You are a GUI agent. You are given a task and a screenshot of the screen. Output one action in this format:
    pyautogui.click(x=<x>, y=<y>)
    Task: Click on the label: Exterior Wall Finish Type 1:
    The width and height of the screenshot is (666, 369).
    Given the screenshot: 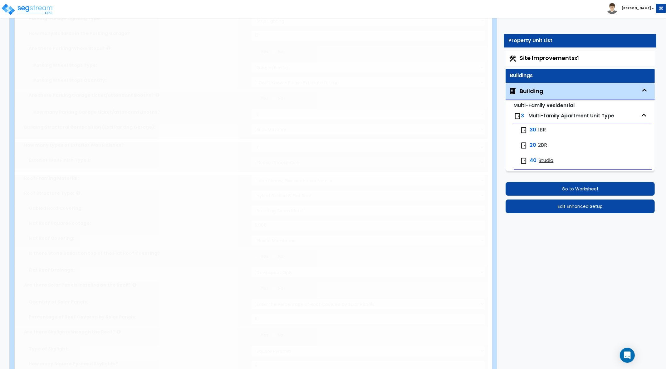 What is the action you would take?
    pyautogui.click(x=138, y=160)
    